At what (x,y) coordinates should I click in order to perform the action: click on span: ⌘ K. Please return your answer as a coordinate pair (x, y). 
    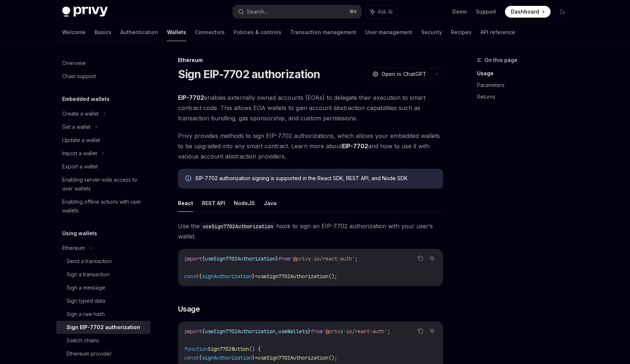
    Looking at the image, I should click on (353, 12).